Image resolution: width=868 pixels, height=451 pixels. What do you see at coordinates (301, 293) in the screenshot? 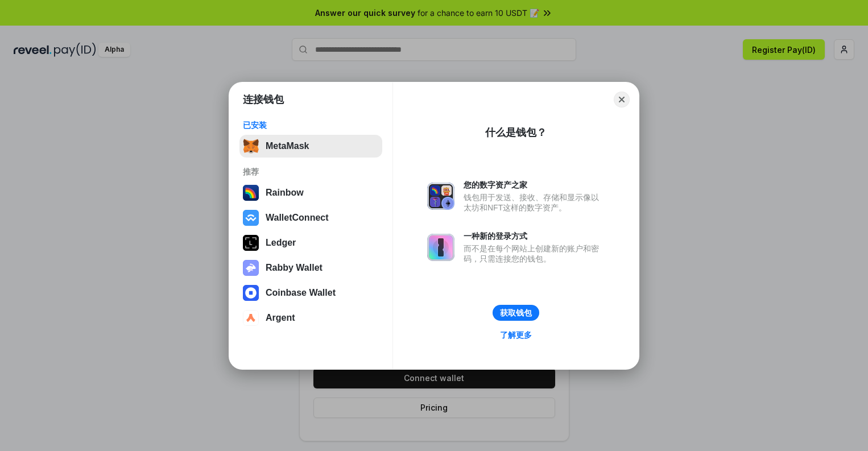
I see `div: Coinbase Wallet` at bounding box center [301, 293].